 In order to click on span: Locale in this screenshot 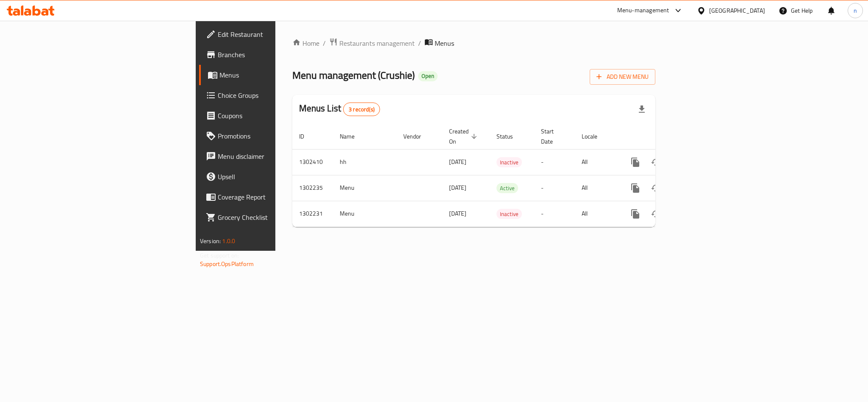, I will do `click(595, 136)`.